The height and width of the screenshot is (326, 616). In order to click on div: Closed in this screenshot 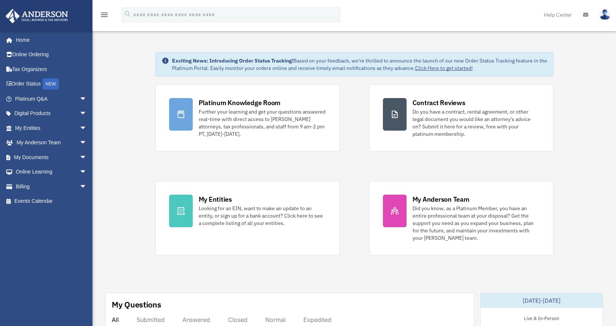, I will do `click(238, 320)`.